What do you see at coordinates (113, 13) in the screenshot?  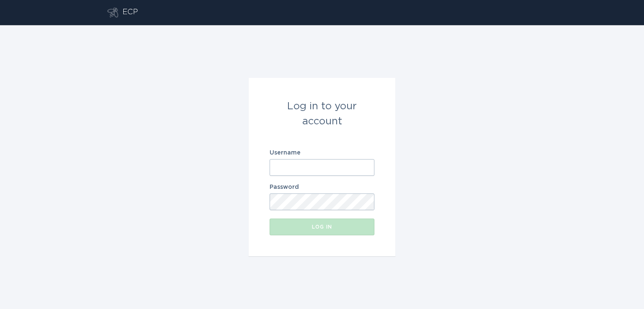 I see `button: Go to dashboard` at bounding box center [113, 13].